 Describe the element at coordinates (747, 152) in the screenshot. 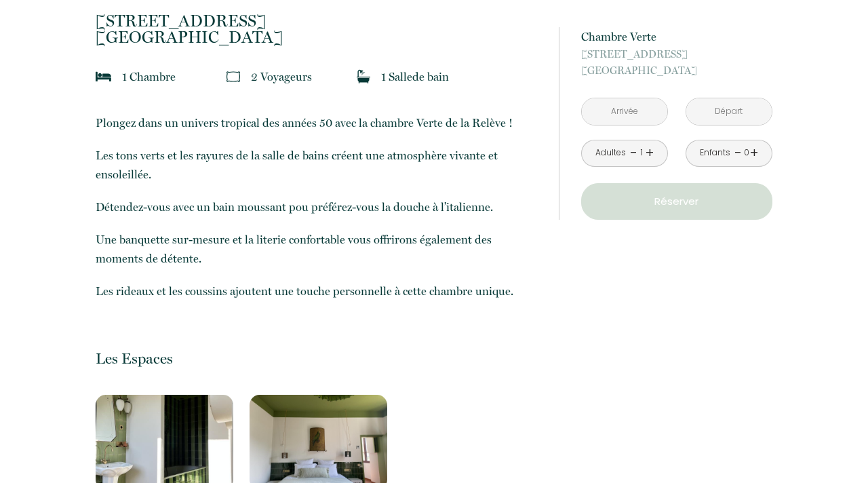

I see `div: 0` at that location.